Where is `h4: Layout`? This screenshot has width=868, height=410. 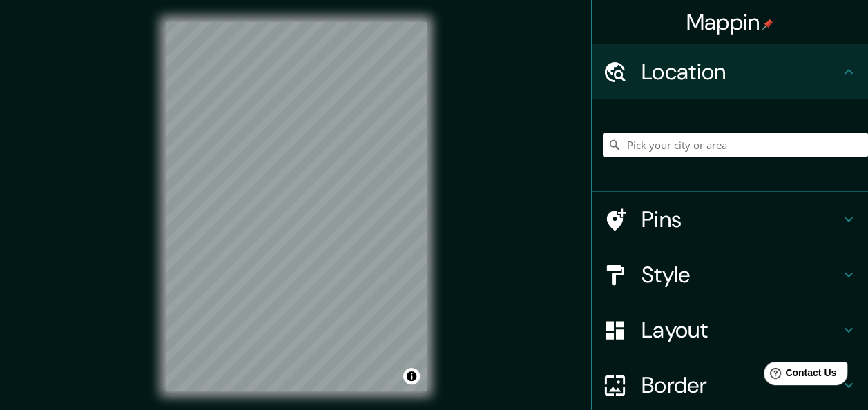
h4: Layout is located at coordinates (741, 330).